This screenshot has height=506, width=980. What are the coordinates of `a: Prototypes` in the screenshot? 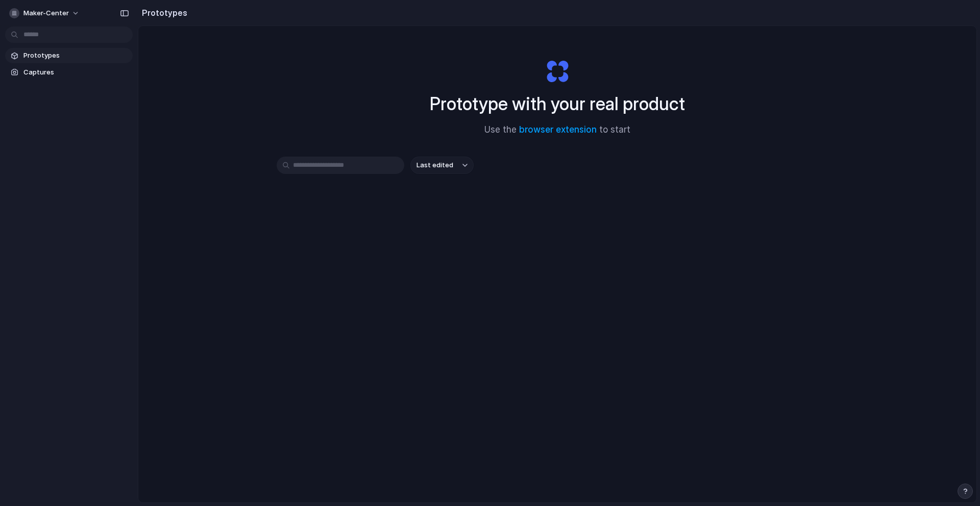 It's located at (69, 55).